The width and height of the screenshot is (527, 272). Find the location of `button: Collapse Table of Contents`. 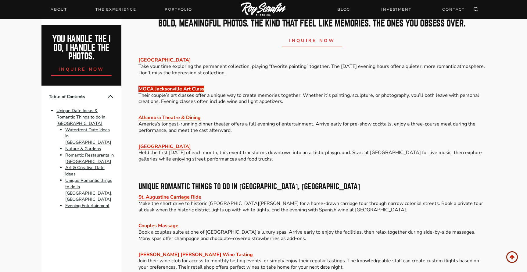

button: Collapse Table of Contents is located at coordinates (110, 97).